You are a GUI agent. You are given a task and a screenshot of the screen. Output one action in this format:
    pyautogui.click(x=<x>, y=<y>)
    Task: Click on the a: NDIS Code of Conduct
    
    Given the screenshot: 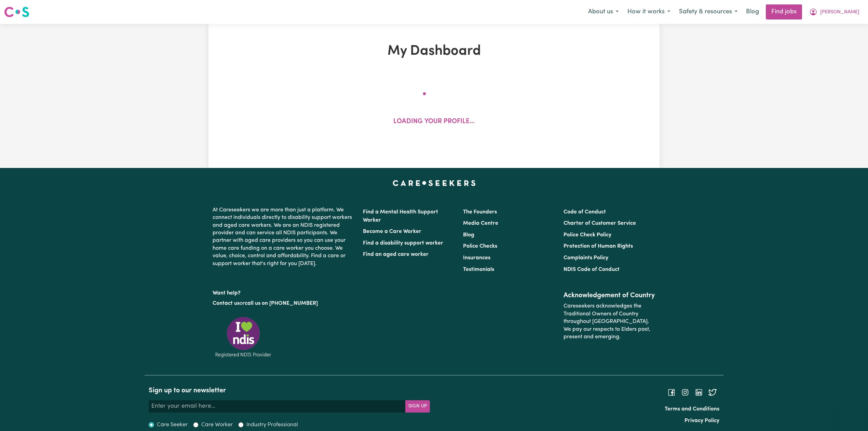 What is the action you would take?
    pyautogui.click(x=592, y=269)
    